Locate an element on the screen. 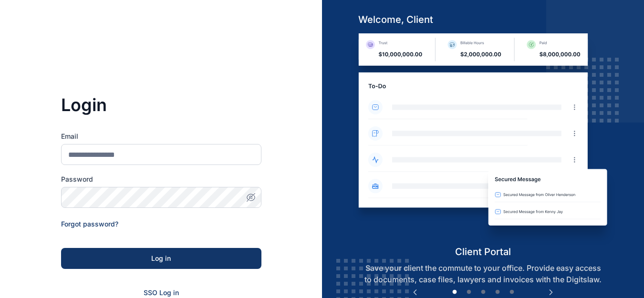 The image size is (644, 298). img: client-portal is located at coordinates (482, 139).